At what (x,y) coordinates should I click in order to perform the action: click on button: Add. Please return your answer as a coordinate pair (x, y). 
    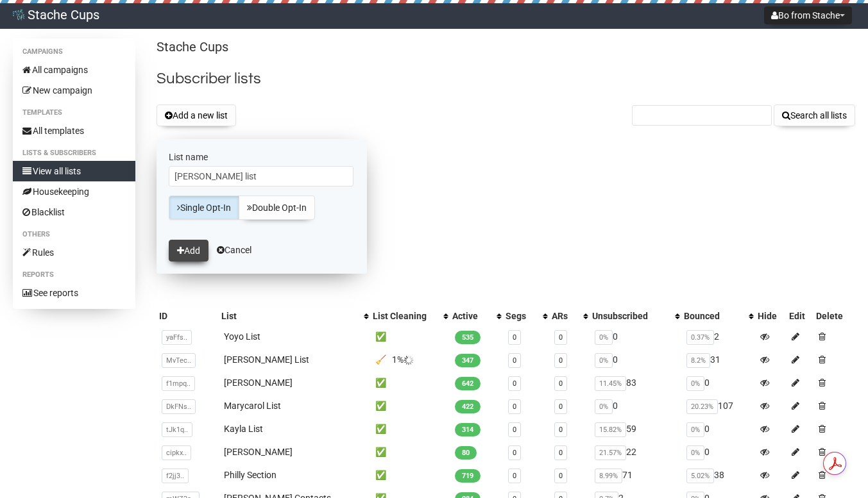
    Looking at the image, I should click on (189, 250).